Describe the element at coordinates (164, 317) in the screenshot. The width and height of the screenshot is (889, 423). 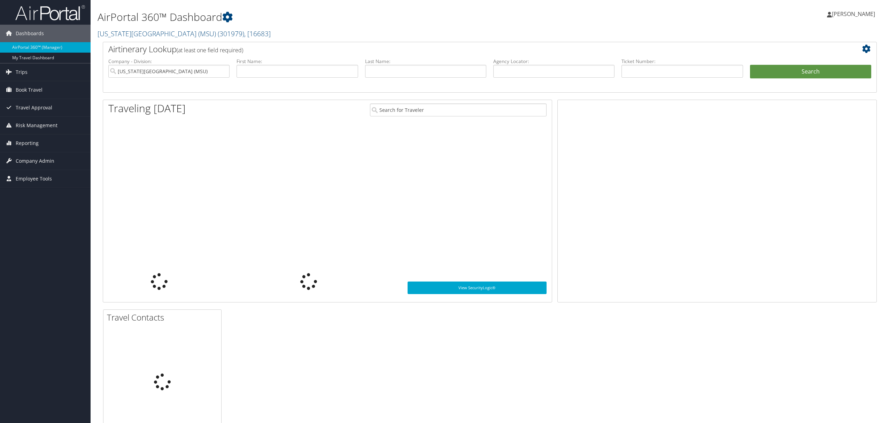
I see `h2: Travel Contacts` at that location.